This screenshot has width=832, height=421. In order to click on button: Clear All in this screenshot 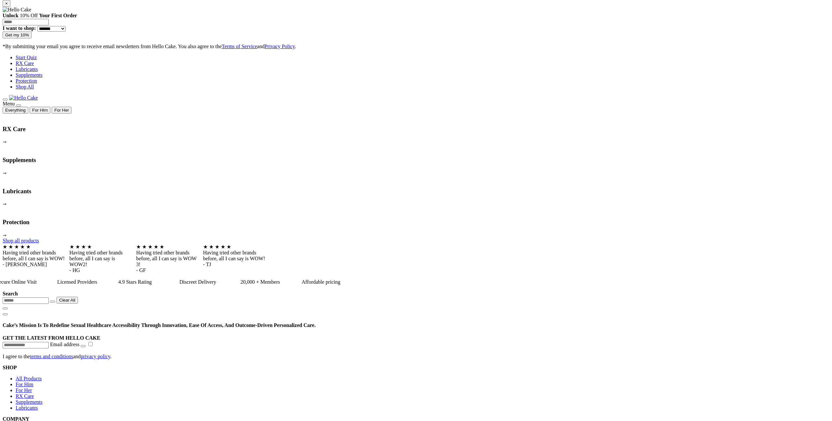, I will do `click(67, 300)`.